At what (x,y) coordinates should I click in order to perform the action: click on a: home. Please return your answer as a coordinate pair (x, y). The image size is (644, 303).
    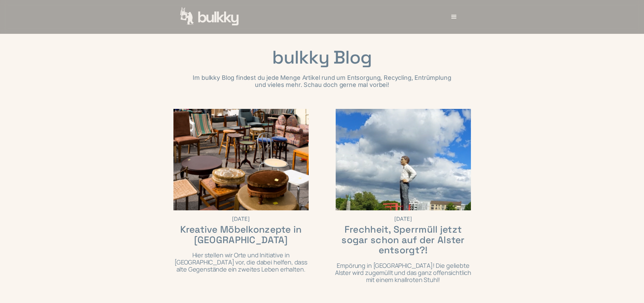
    Looking at the image, I should click on (210, 17).